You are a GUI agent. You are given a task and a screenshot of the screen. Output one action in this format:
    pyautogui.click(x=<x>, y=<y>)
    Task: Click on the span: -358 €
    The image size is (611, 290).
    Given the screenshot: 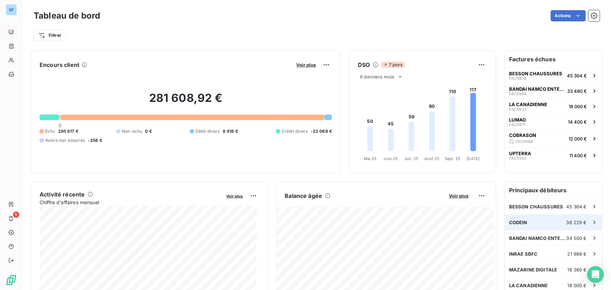 What is the action you would take?
    pyautogui.click(x=95, y=140)
    